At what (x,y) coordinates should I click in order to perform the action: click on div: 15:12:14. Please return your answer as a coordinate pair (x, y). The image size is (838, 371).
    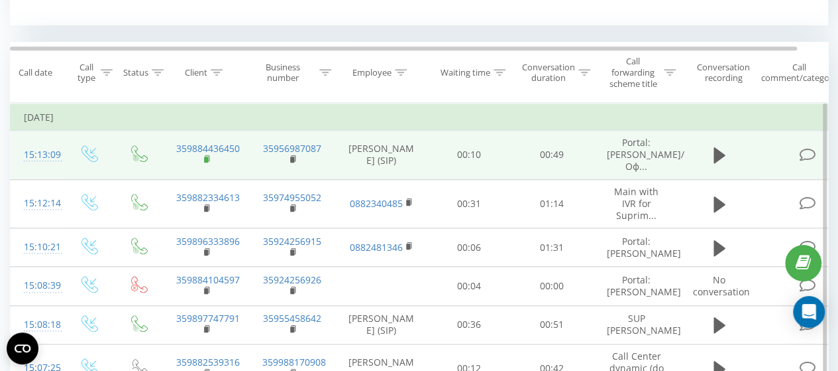
    Looking at the image, I should click on (37, 203).